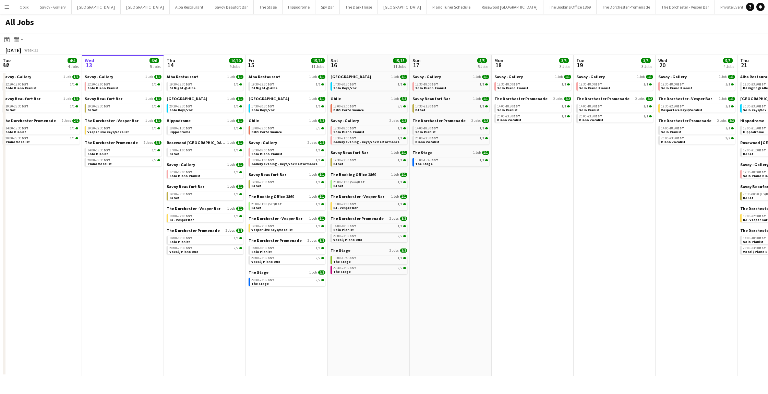 Image resolution: width=768 pixels, height=394 pixels. Describe the element at coordinates (288, 130) in the screenshot. I see `a: 18:00-23:00BST3/3DUO Performance` at that location.